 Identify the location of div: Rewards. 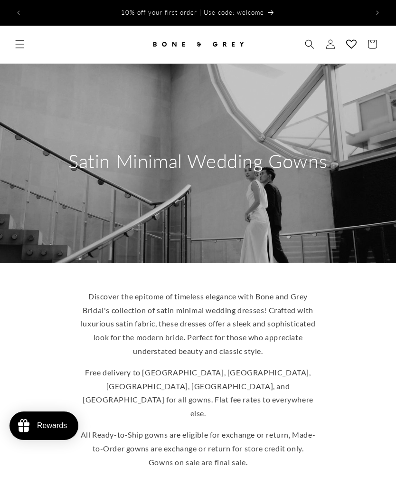
(52, 426).